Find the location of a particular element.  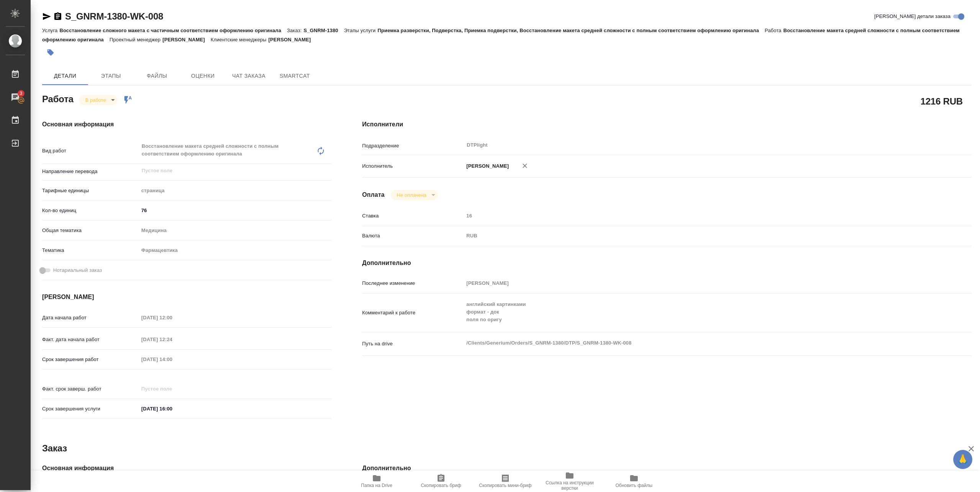

h2: 1216 RUB is located at coordinates (941, 101).